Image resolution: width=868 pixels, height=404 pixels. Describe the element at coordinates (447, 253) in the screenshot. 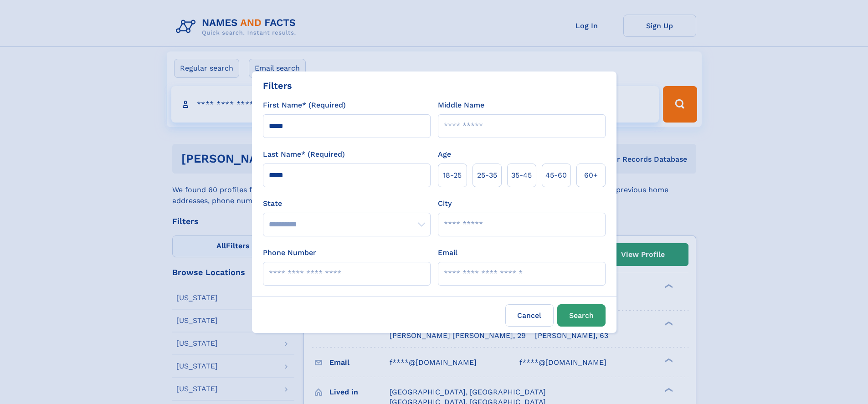

I see `label: Email` at that location.